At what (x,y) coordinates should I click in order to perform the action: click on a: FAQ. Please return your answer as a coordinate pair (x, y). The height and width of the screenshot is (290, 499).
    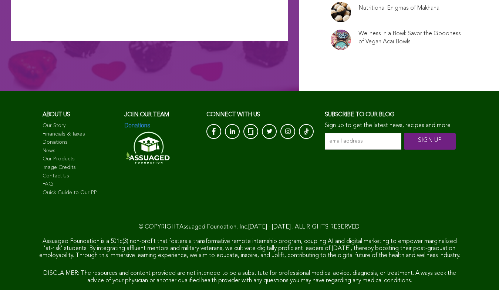
    Looking at the image, I should click on (80, 184).